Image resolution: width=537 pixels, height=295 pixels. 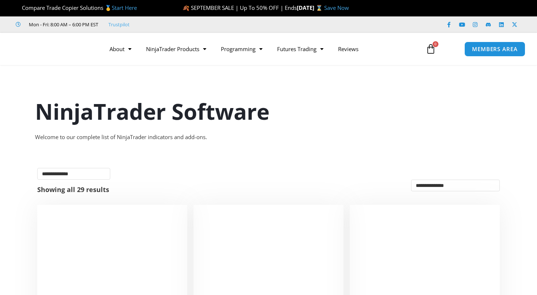 What do you see at coordinates (300, 49) in the screenshot?
I see `a: Futures Trading` at bounding box center [300, 49].